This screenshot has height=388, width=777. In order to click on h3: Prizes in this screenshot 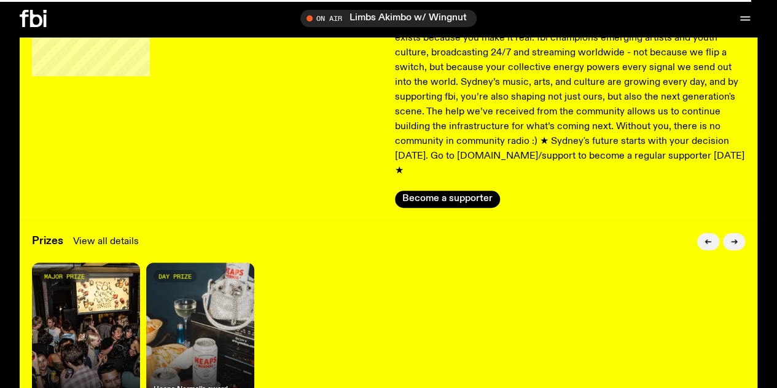, I will do `click(47, 241)`.